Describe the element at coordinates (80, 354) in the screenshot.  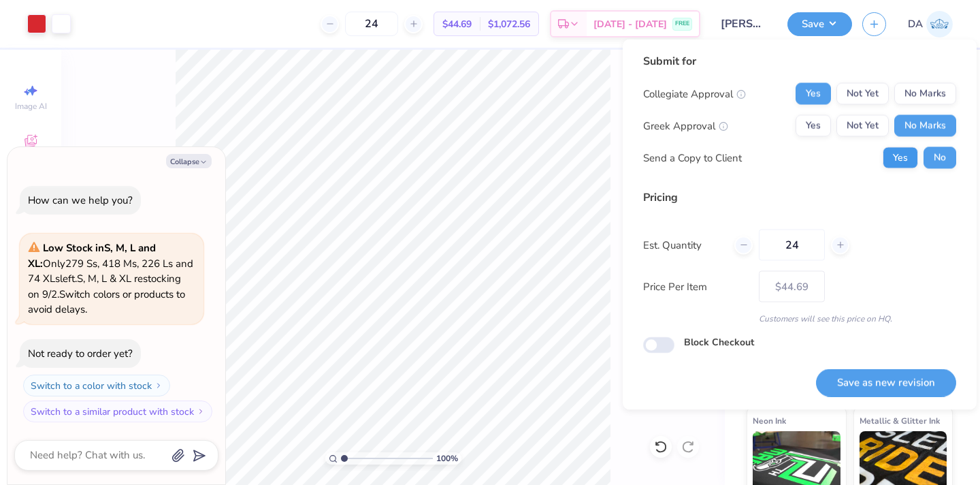
I see `div: Not ready to order yet?` at that location.